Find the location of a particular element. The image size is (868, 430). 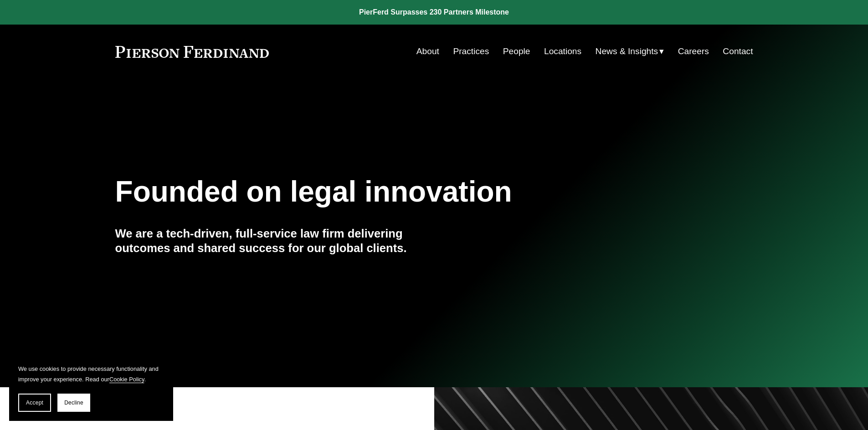

button: Accept is located at coordinates (35, 403).